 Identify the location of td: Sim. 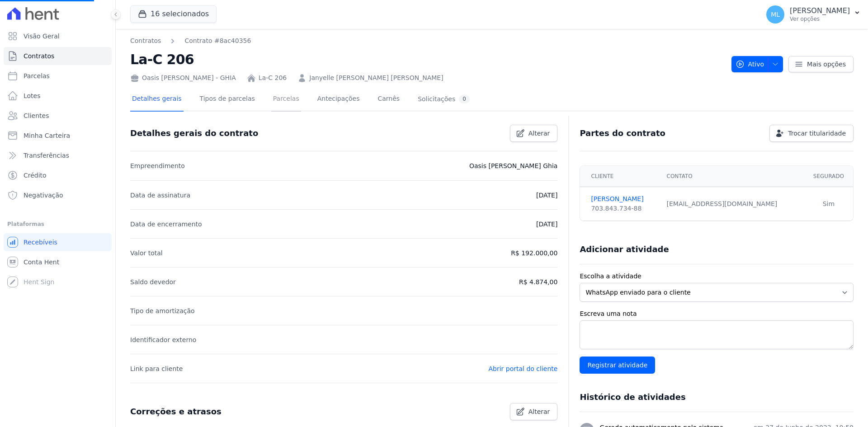
(828, 204).